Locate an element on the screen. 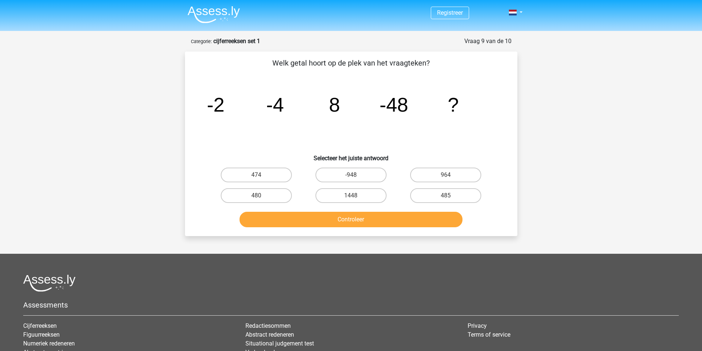 This screenshot has width=702, height=351. a: Numeriek redeneren is located at coordinates (49, 343).